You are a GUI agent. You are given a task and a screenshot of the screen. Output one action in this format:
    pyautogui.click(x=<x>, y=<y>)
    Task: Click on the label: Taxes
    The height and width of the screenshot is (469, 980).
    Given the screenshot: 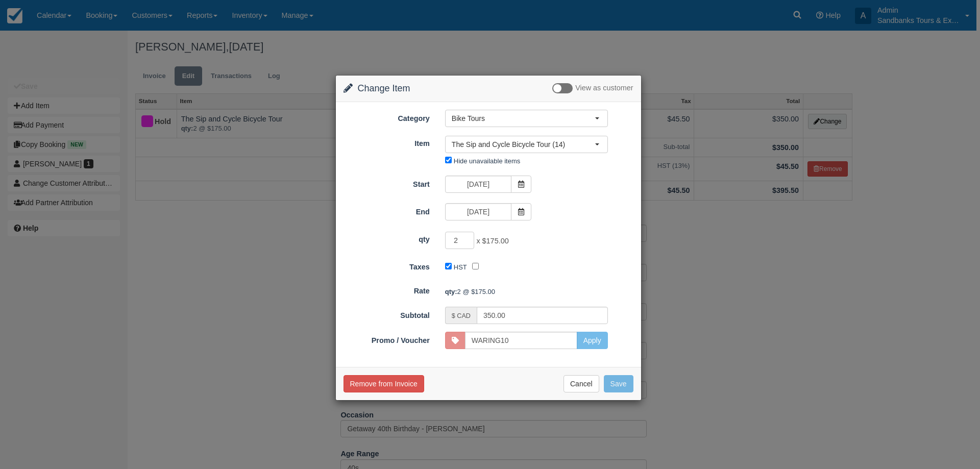 What is the action you would take?
    pyautogui.click(x=386, y=265)
    